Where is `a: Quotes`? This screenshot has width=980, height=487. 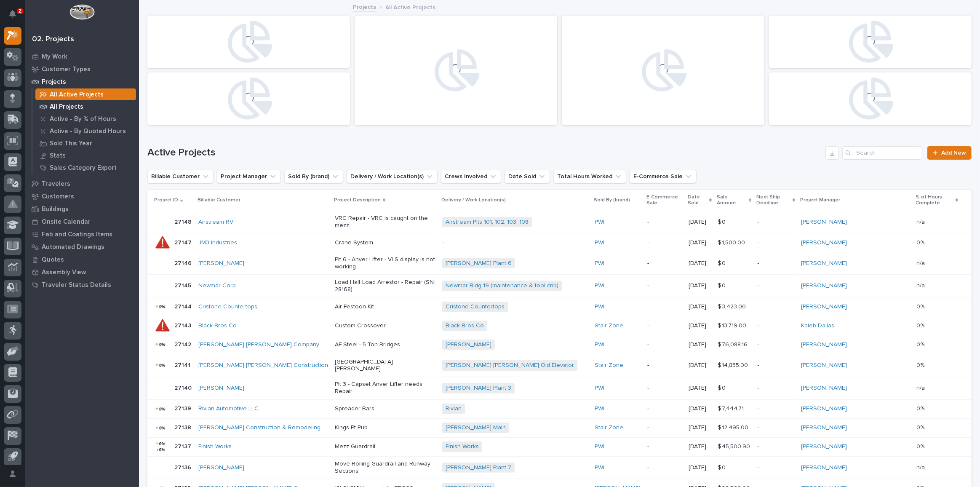
a: Quotes is located at coordinates (82, 260).